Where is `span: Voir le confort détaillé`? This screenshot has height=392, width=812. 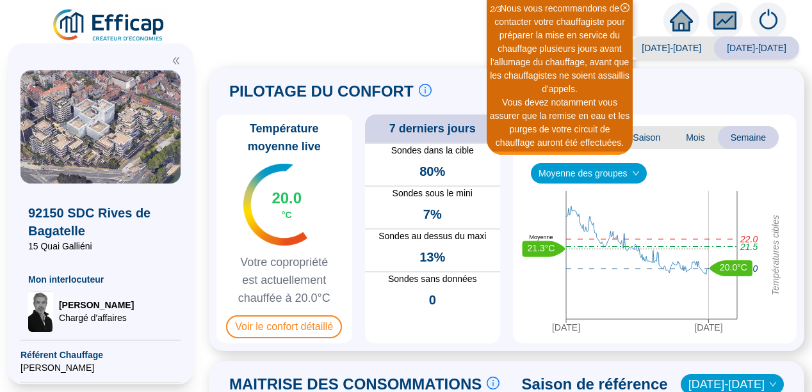
span: Voir le confort détaillé is located at coordinates (284, 327).